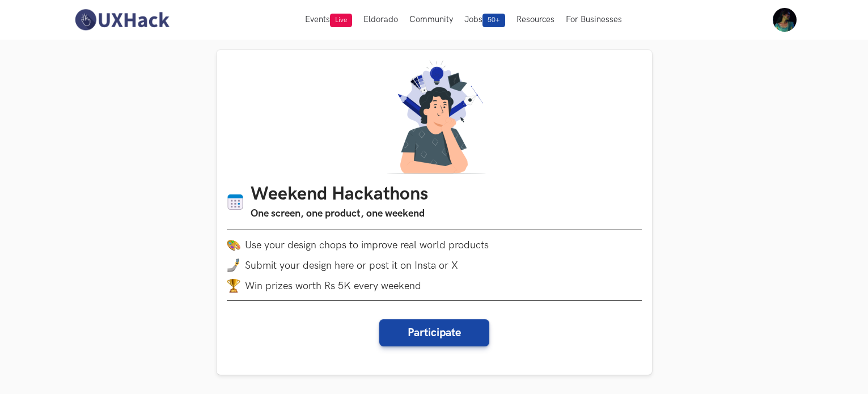 This screenshot has width=868, height=394. Describe the element at coordinates (434, 286) in the screenshot. I see `li: Win prizes worth Rs 5K every weekend` at that location.